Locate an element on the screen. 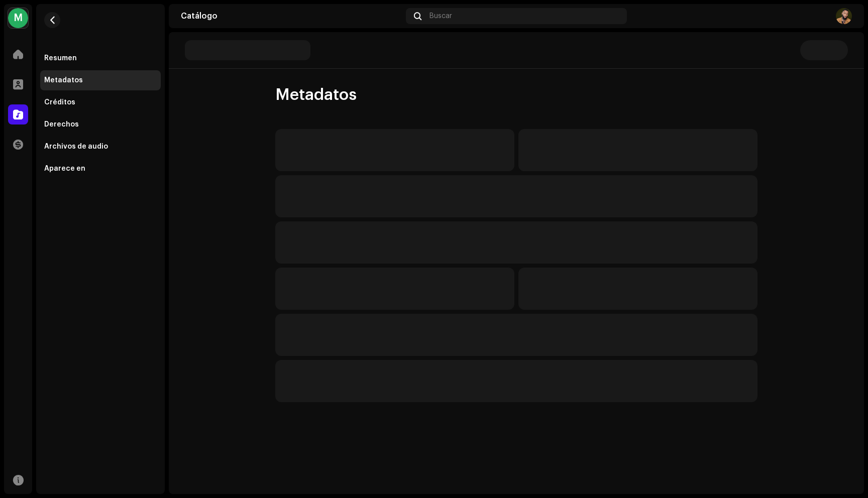 This screenshot has width=868, height=498. re-m-nav-item: Aparece en is located at coordinates (101, 169).